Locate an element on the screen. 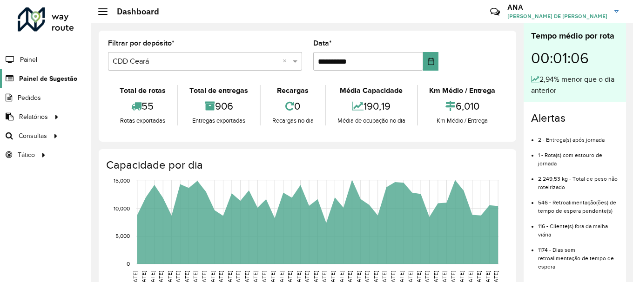 This screenshot has width=633, height=282. text: 0 is located at coordinates (128, 264).